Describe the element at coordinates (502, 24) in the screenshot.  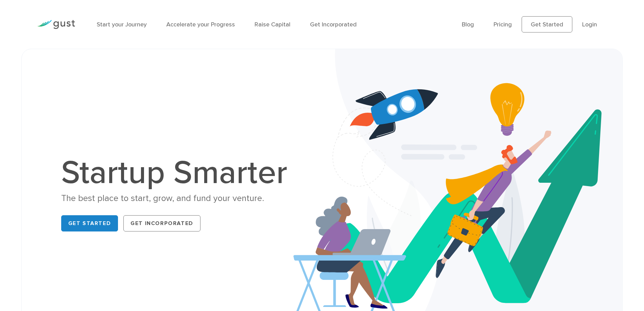
I see `a: Pricing` at that location.